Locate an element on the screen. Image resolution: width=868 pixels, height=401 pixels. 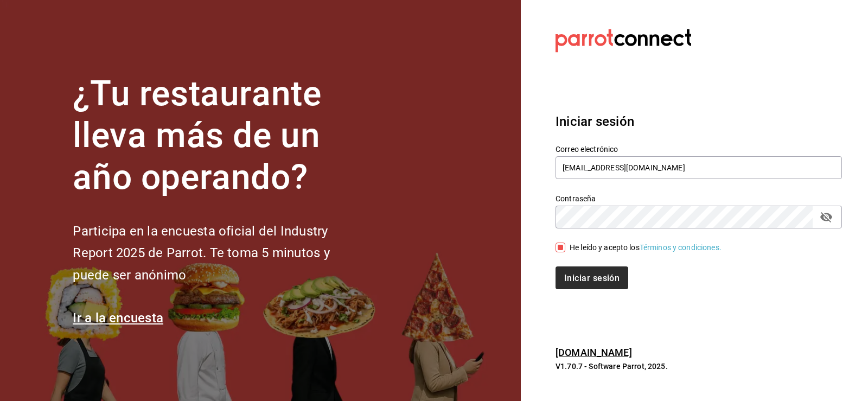
input: Ingresa tu correo electrónico is located at coordinates (699, 168).